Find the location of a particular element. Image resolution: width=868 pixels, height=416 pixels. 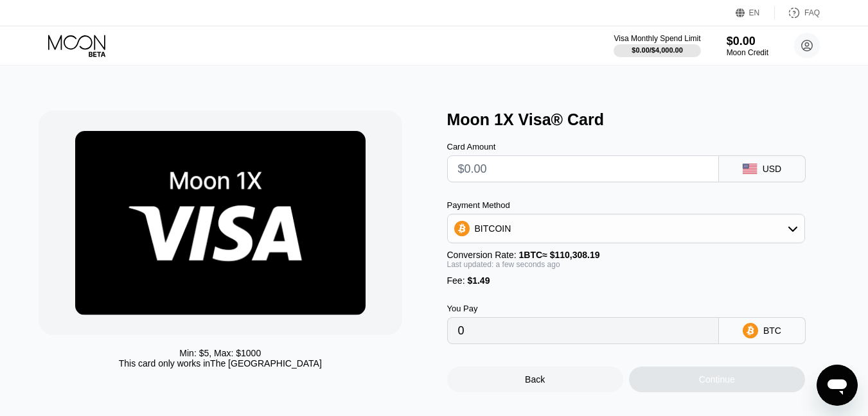

span: 1 BTC ≈ $110,308.19 is located at coordinates (560, 255).